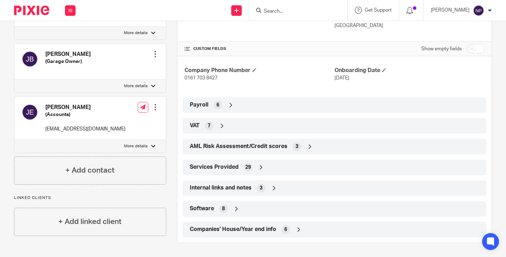 Image resolution: width=506 pixels, height=257 pixels. Describe the element at coordinates (90, 170) in the screenshot. I see `h4: + Add contact` at that location.